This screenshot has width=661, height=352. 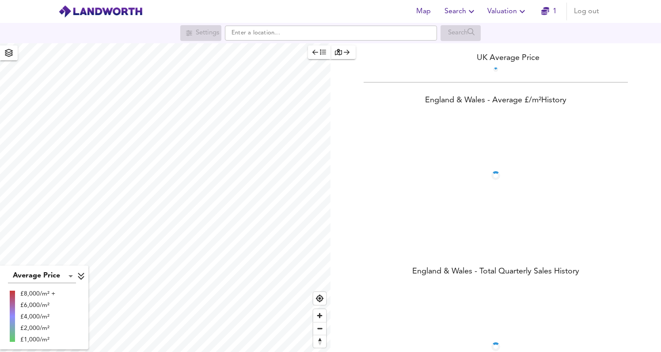 I want to click on span: Map, so click(x=423, y=11).